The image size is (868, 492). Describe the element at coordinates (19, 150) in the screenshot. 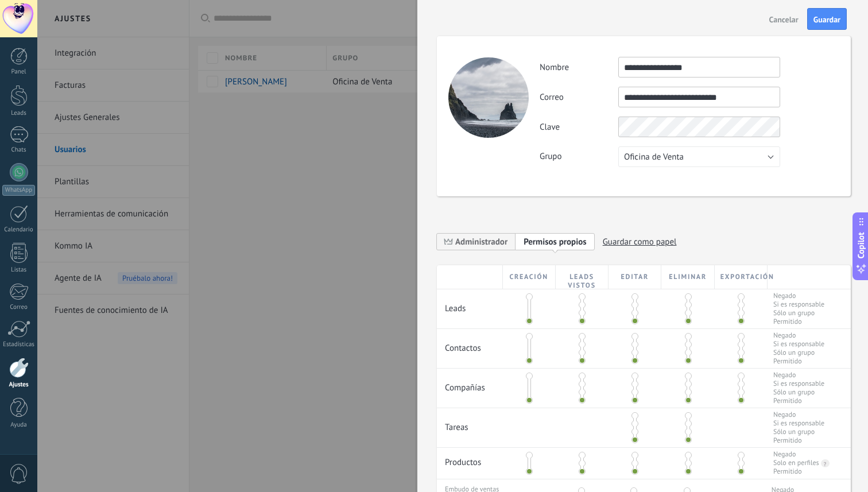

I see `div: Chats` at that location.